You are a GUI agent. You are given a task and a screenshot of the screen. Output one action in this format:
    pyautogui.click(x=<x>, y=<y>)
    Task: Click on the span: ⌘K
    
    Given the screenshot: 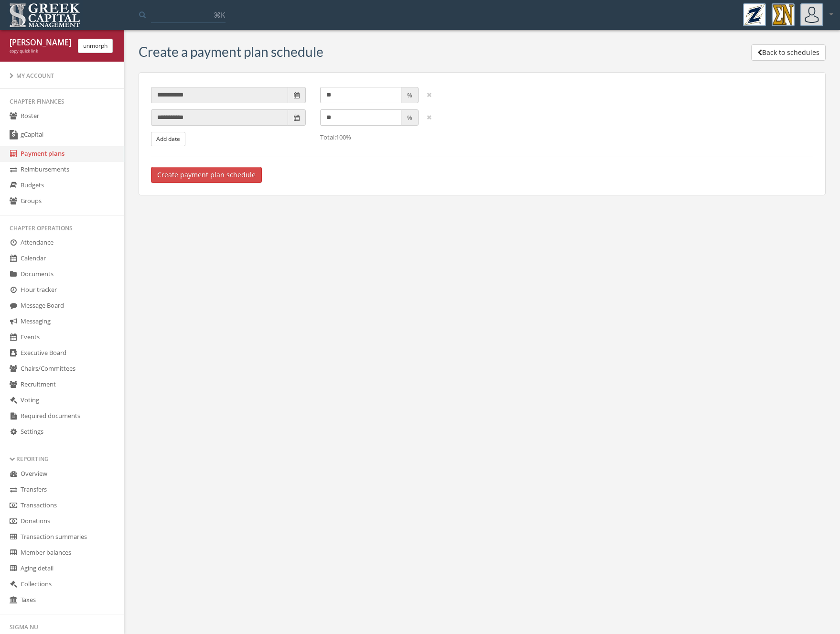 What is the action you would take?
    pyautogui.click(x=219, y=15)
    